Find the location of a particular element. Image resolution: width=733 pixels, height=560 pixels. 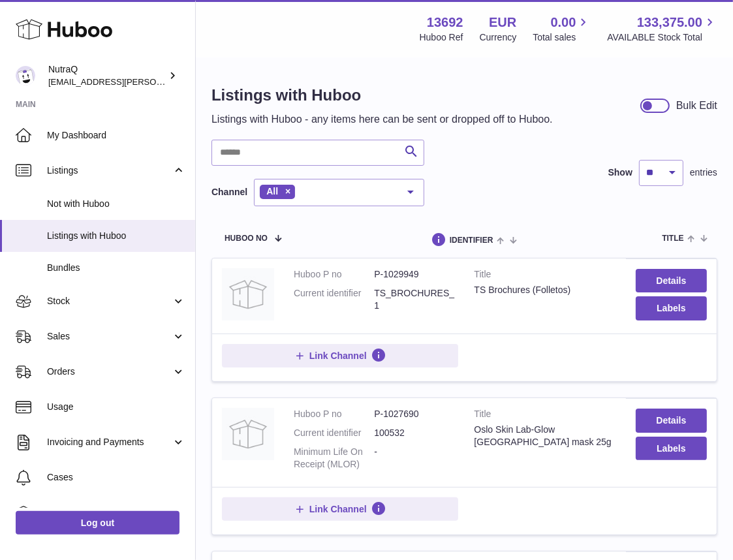

span: Total sales is located at coordinates (561, 37).